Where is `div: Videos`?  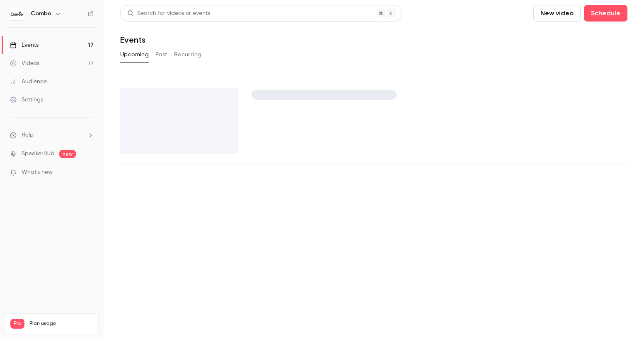
div: Videos is located at coordinates (24, 63).